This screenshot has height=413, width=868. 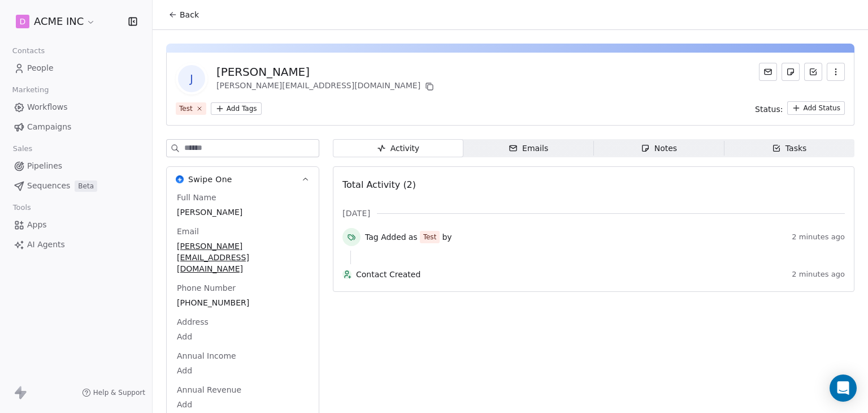 I want to click on span: Tag Added, so click(x=386, y=237).